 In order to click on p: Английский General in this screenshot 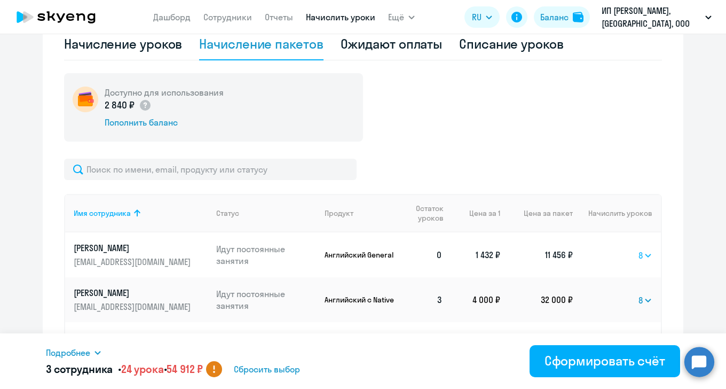, I will do `click(360, 255)`.